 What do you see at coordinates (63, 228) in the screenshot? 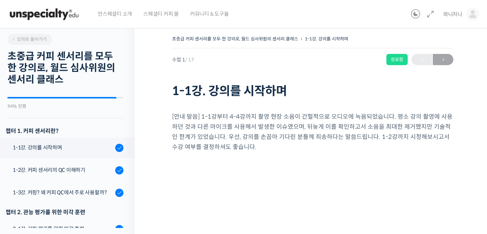
I see `div: 2-1강. 커피 평가를 위한 미각 훈련` at bounding box center [63, 228].